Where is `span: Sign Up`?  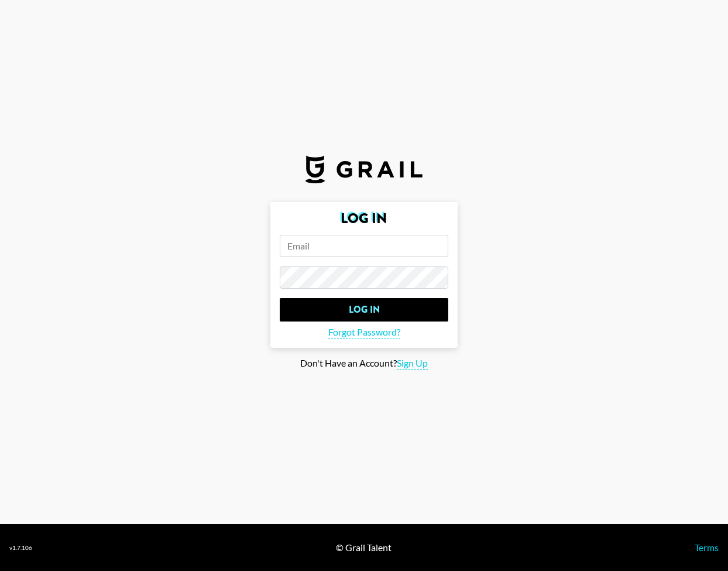 span: Sign Up is located at coordinates (412, 363).